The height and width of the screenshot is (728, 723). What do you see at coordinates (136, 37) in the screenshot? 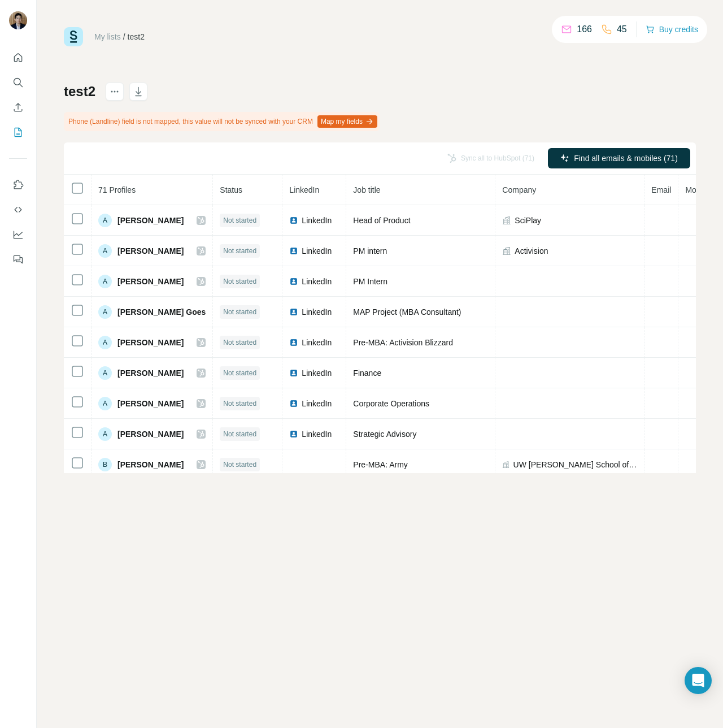
I see `div: test2` at bounding box center [136, 37].